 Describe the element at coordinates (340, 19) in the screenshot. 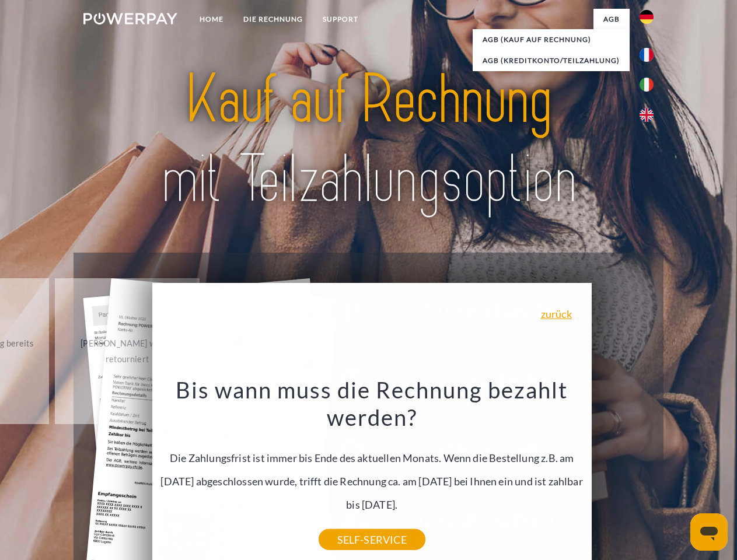

I see `a: SUPPORT` at that location.